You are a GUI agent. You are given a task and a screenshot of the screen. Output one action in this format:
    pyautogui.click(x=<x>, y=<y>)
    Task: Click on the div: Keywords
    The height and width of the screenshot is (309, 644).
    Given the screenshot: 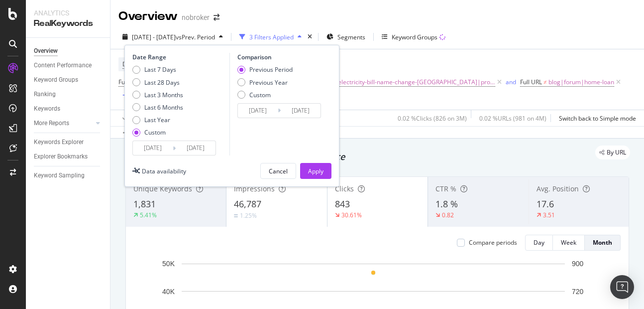 What is the action you would take?
    pyautogui.click(x=47, y=109)
    